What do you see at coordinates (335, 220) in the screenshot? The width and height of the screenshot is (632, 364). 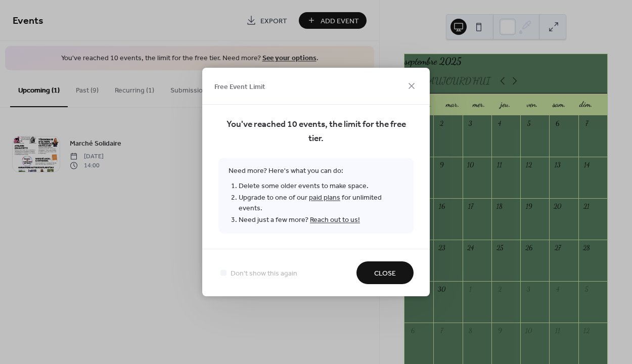 I see `a: Reach out to us!` at bounding box center [335, 220].